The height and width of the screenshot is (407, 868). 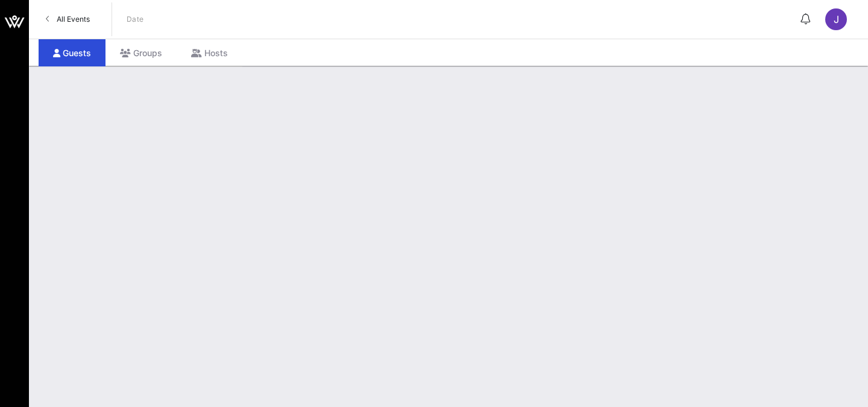 I want to click on div: J, so click(x=836, y=19).